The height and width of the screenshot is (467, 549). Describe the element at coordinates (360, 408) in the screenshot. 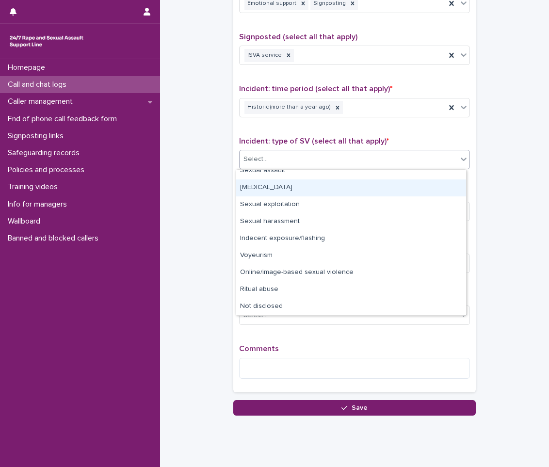

I see `span: Save` at that location.